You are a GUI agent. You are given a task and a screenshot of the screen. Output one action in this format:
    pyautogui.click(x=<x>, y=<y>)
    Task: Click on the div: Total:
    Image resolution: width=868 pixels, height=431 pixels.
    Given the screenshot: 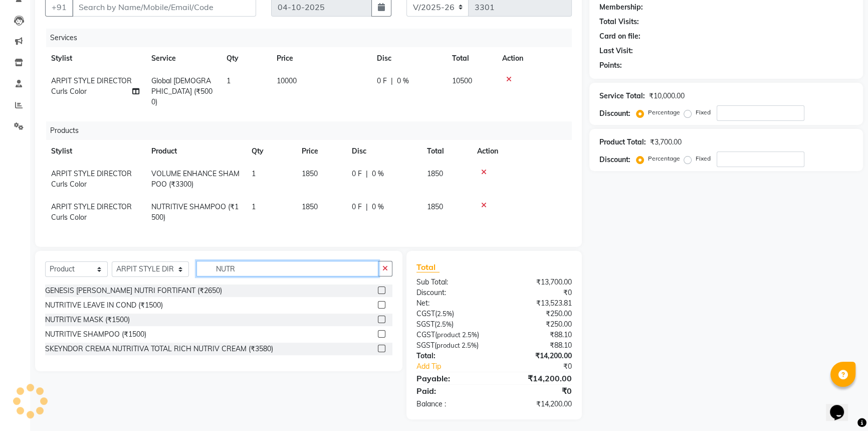 What is the action you would take?
    pyautogui.click(x=452, y=356)
    